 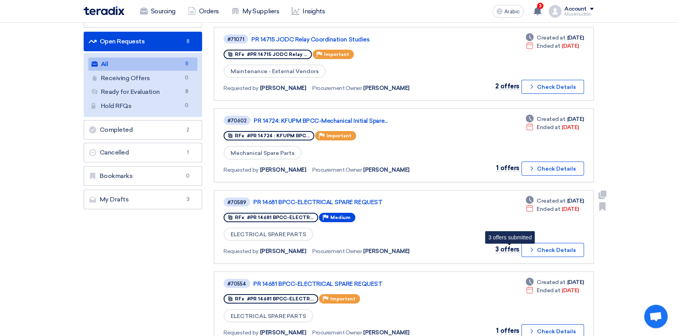 What do you see at coordinates (575, 9) in the screenshot?
I see `font: Account` at bounding box center [575, 9].